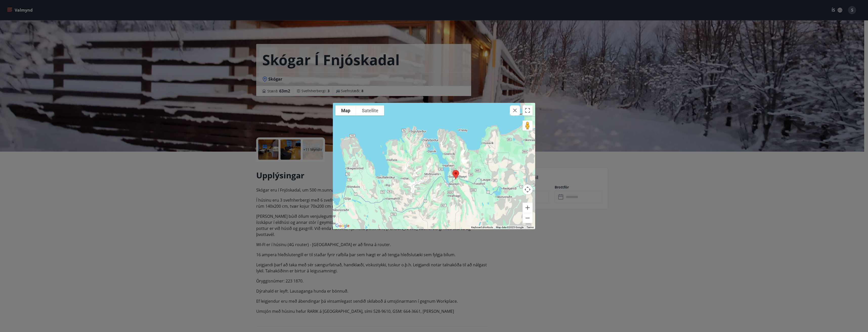 The image size is (868, 332). Describe the element at coordinates (527, 125) in the screenshot. I see `button: Drag Pegman onto the map to open Street View` at that location.